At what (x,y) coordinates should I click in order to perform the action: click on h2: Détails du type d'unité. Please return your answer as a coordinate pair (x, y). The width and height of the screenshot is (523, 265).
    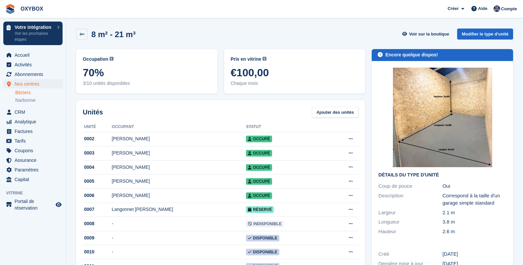
    Looking at the image, I should click on (442, 175).